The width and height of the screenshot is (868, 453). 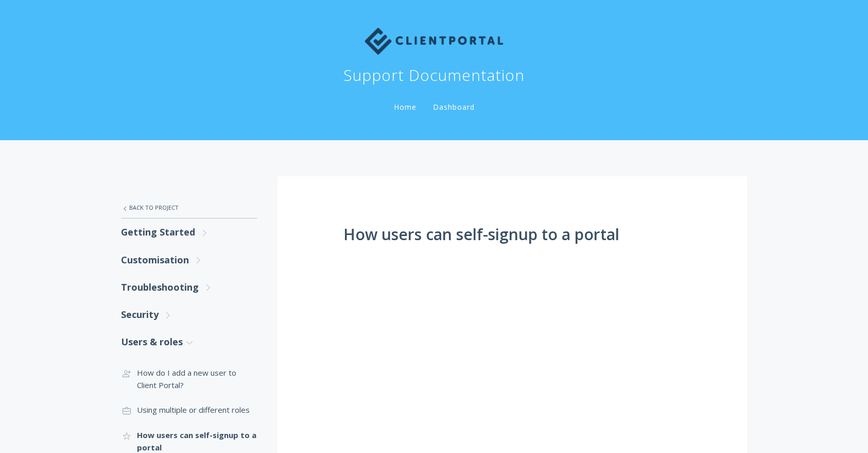 What do you see at coordinates (189, 208) in the screenshot?
I see `a: Back to Project` at bounding box center [189, 208].